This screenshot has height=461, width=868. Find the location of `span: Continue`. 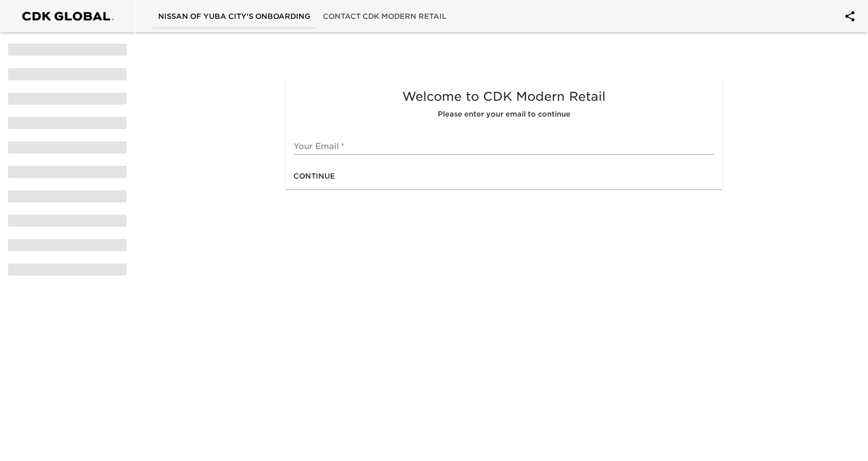

span: Continue is located at coordinates (314, 176).